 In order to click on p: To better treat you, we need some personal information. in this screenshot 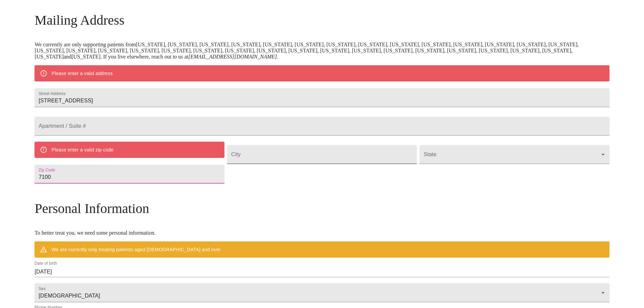, I will do `click(322, 233)`.